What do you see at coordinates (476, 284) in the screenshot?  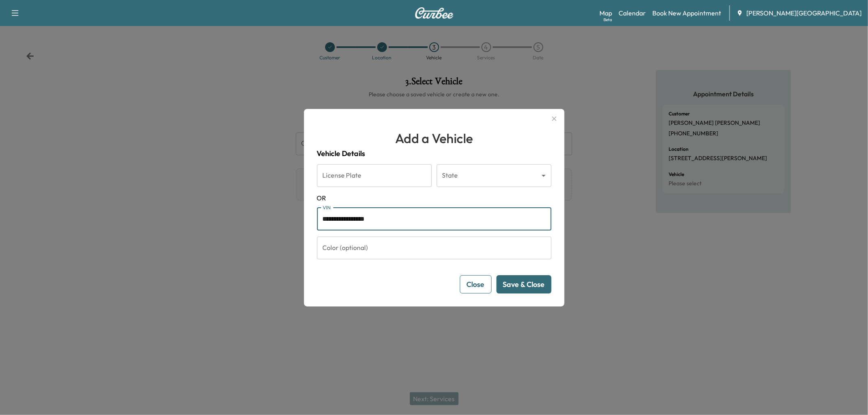 I see `button: Close` at bounding box center [476, 284].